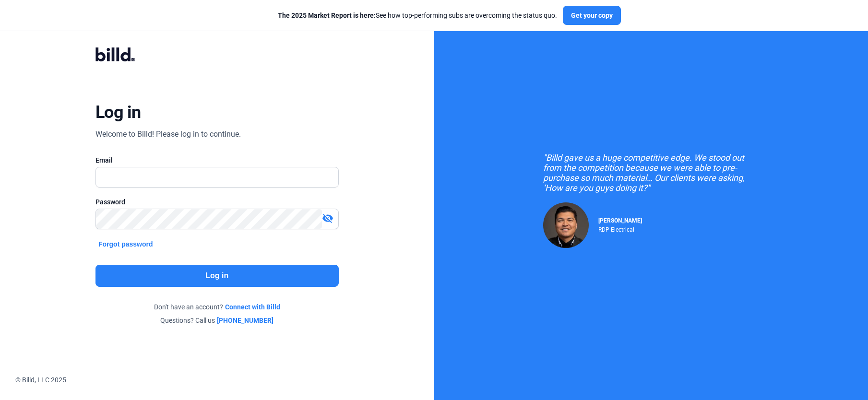 Image resolution: width=868 pixels, height=400 pixels. Describe the element at coordinates (327, 15) in the screenshot. I see `span: The 2025 Market Report is here:` at that location.